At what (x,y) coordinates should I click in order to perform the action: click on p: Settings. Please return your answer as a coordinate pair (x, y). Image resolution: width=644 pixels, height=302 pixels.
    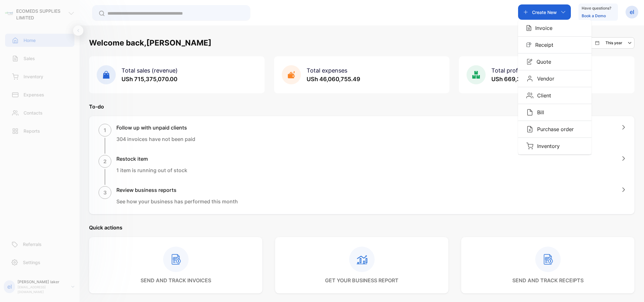
    Looking at the image, I should click on (31, 262).